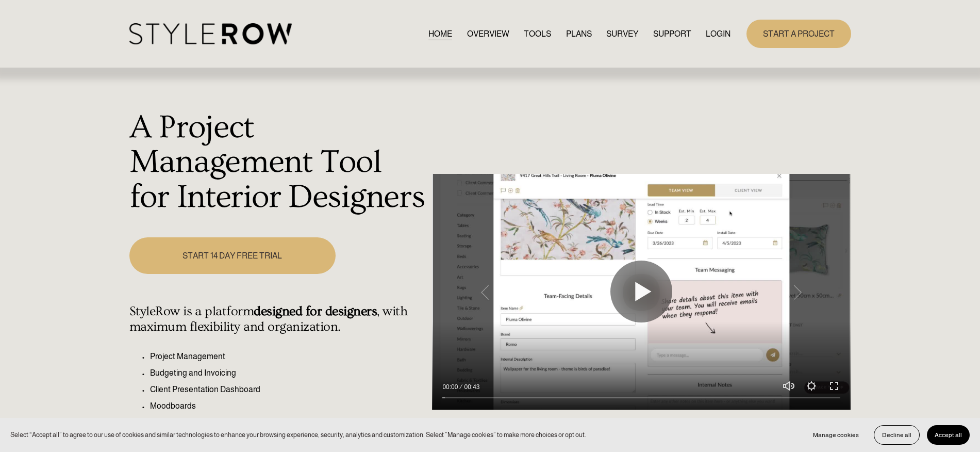 Image resolution: width=980 pixels, height=452 pixels. Describe the element at coordinates (719, 34) in the screenshot. I see `a: LOGIN` at that location.